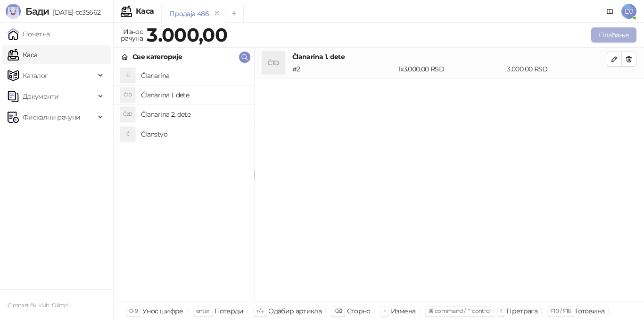 This screenshot has height=320, width=644. What do you see at coordinates (133, 310) in the screenshot?
I see `span: 0-9` at bounding box center [133, 310].